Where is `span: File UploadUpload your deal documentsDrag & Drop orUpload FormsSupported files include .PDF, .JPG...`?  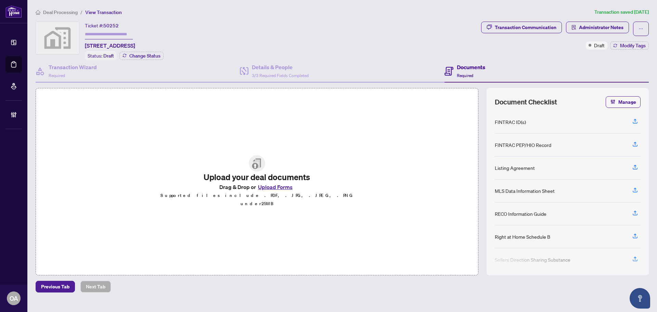
span: File UploadUpload your deal documentsDrag & Drop orUpload FormsSupported files include .PDF, .JPG... is located at coordinates (257, 181).